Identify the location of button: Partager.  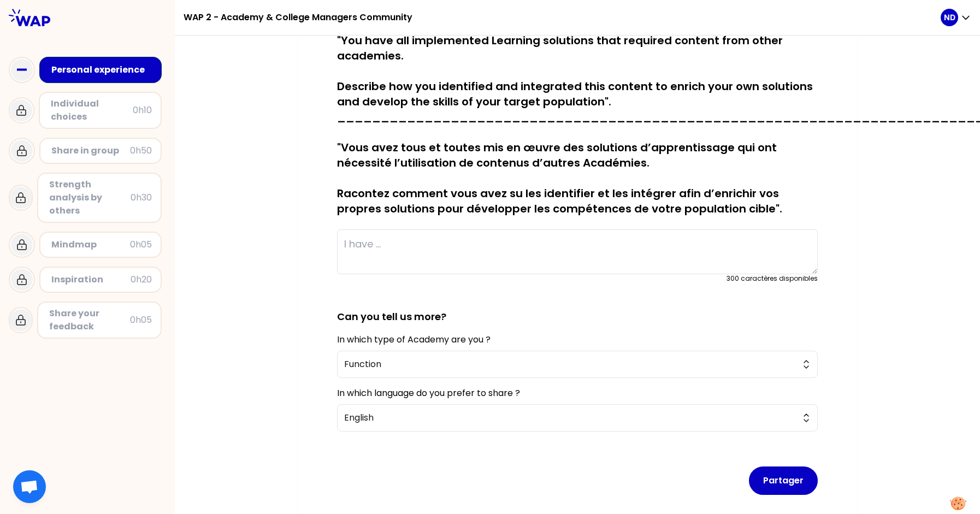
(783, 481).